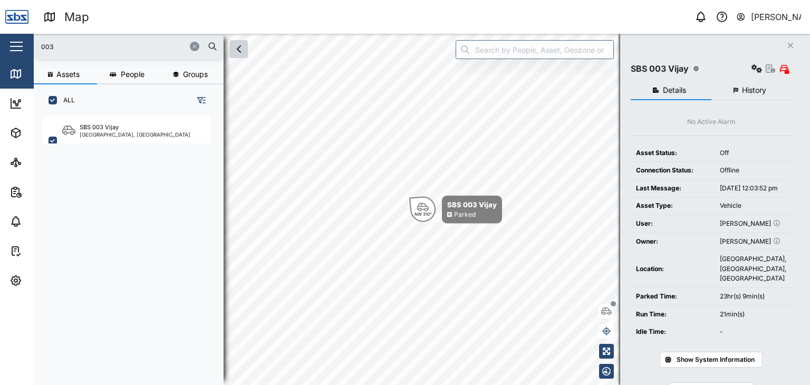  What do you see at coordinates (129, 46) in the screenshot?
I see `input: Search assets or drivers` at bounding box center [129, 46].